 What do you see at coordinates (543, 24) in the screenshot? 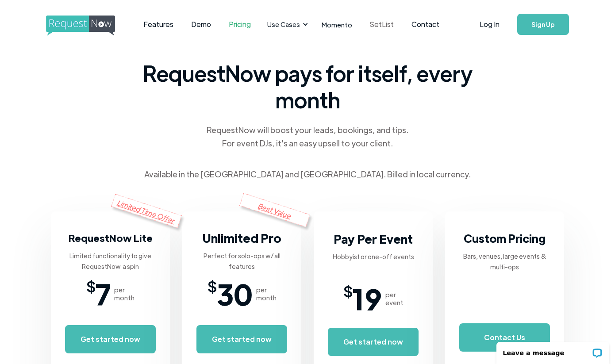
I see `a: Sign Up` at bounding box center [543, 24].